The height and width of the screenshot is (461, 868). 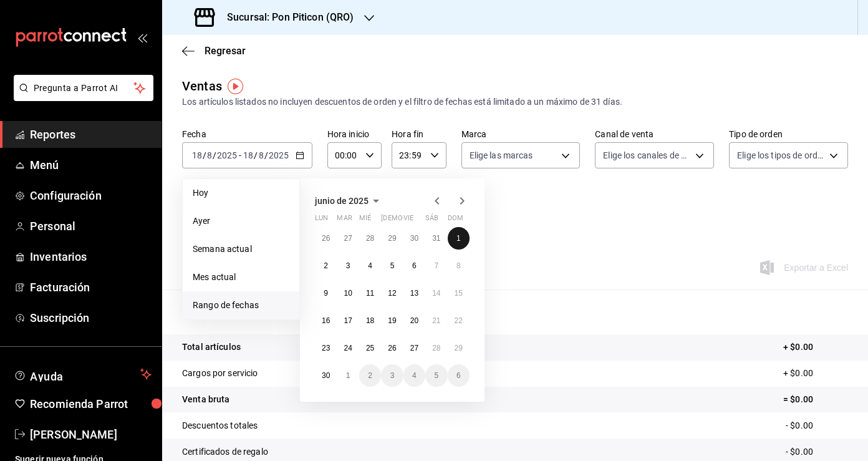 What do you see at coordinates (82, 375) in the screenshot?
I see `span: Ayuda` at bounding box center [82, 375].